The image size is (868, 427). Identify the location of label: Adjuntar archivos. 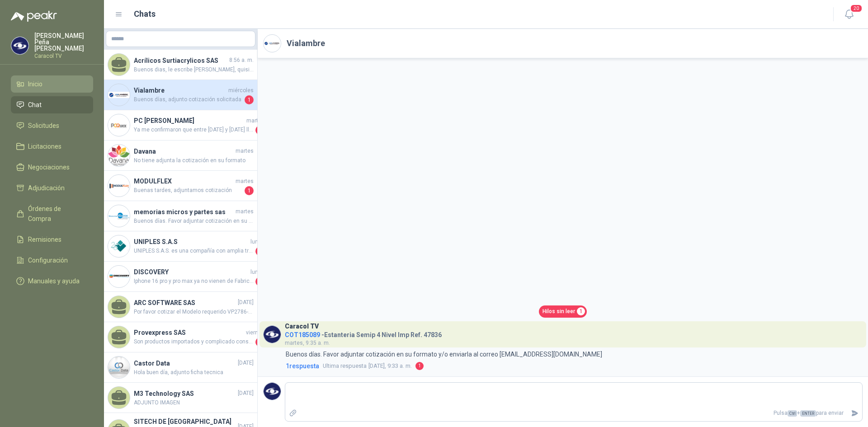
(293, 413).